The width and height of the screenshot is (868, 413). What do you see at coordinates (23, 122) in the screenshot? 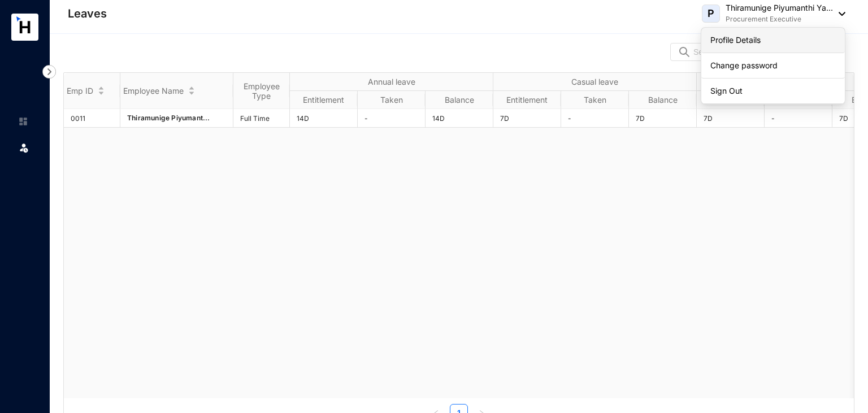
I see `li: Home` at bounding box center [23, 122].